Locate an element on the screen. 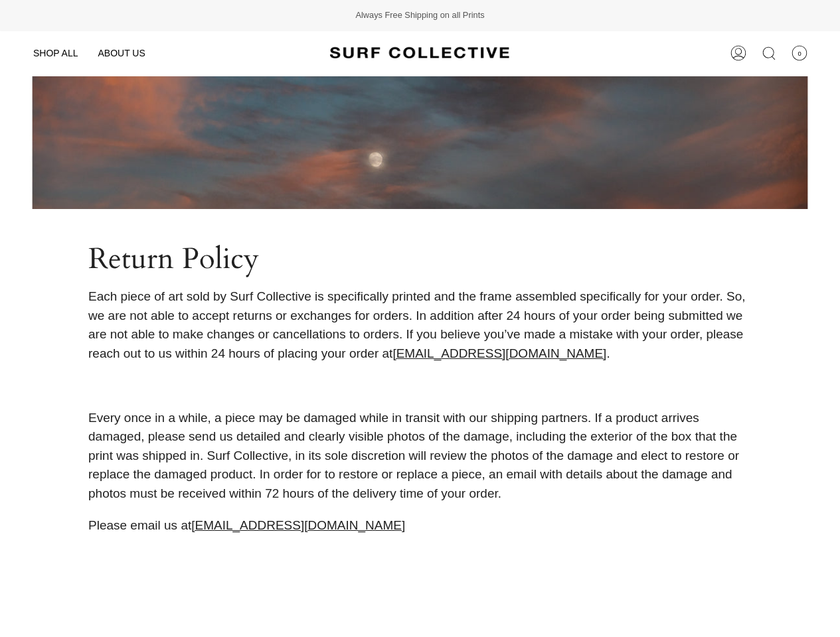 The image size is (840, 637). h2: Return Policy is located at coordinates (420, 260).